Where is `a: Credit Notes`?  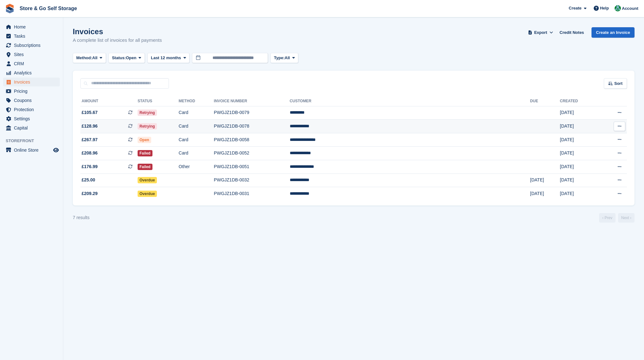 a: Credit Notes is located at coordinates (572, 32).